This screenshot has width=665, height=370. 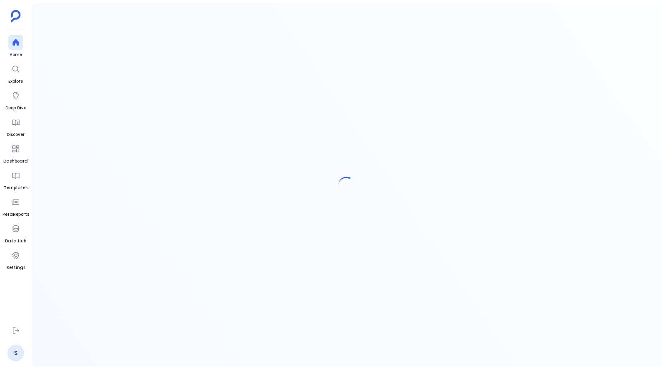 I want to click on a: Settings, so click(x=16, y=259).